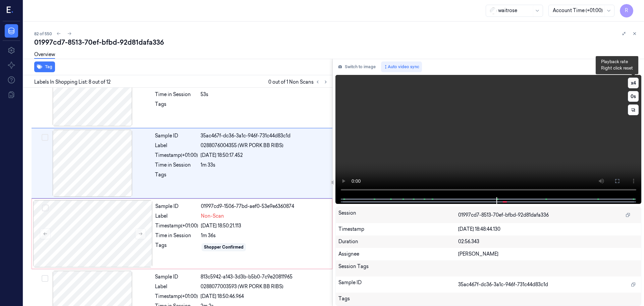 The image size is (644, 306). Describe the element at coordinates (264, 165) in the screenshot. I see `div: 1m 33s` at that location.